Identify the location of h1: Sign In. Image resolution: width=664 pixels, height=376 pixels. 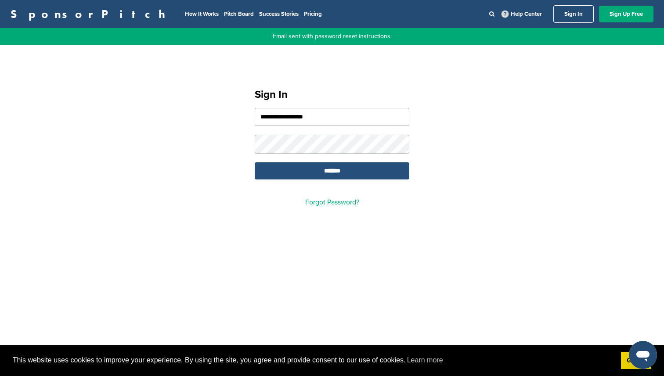
(332, 95).